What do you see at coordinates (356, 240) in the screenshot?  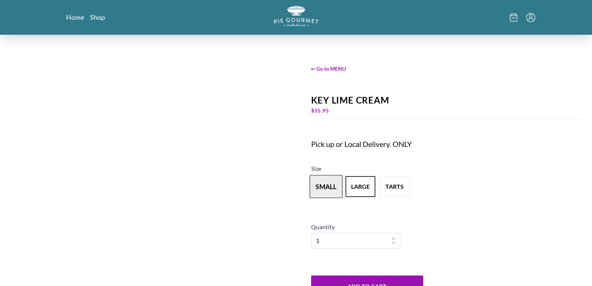 I see `select: Quantity` at bounding box center [356, 240].